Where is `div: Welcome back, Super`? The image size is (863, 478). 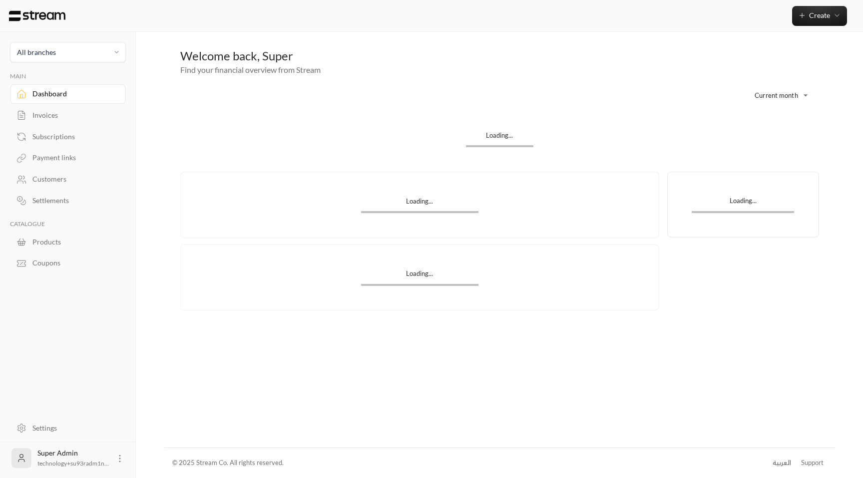
div: Welcome back, Super is located at coordinates (499, 56).